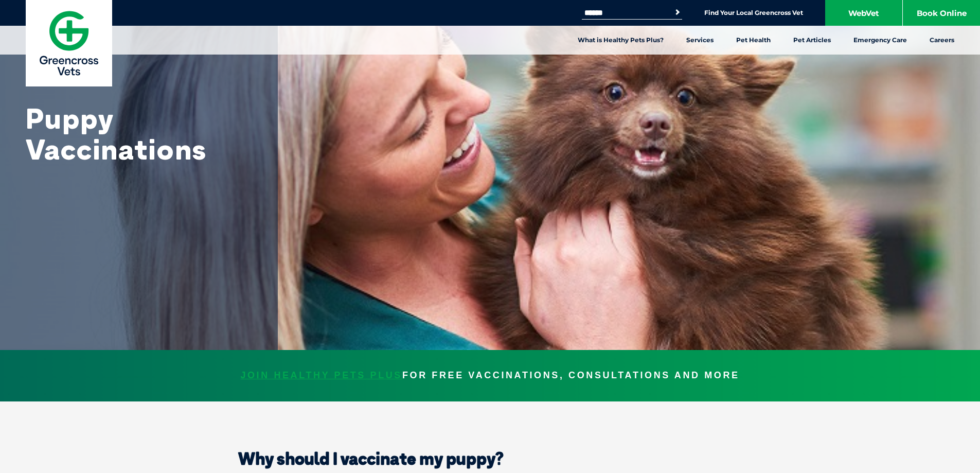  Describe the element at coordinates (880, 40) in the screenshot. I see `a: Emergency Care` at that location.